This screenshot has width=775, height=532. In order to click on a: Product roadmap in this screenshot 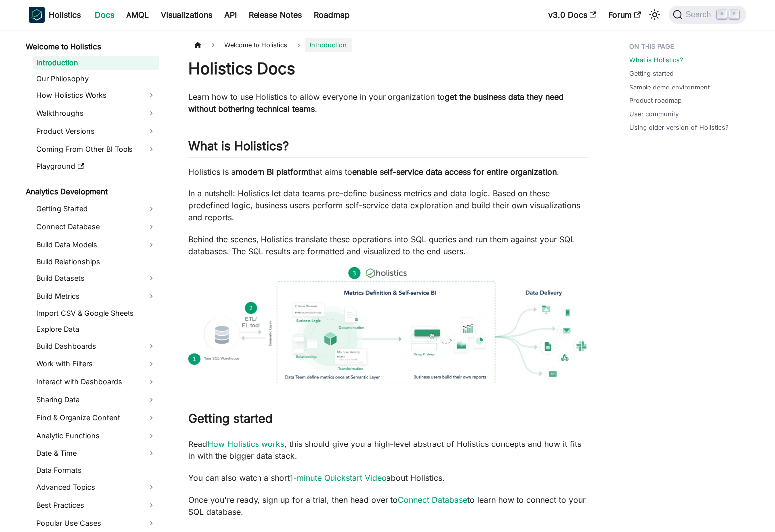, I will do `click(656, 100)`.